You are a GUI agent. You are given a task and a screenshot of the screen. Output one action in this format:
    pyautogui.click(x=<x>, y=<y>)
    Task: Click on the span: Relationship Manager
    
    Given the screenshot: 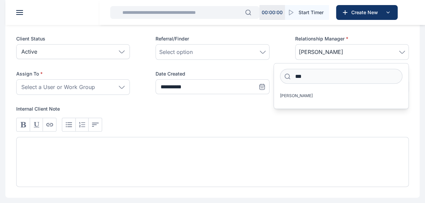 What is the action you would take?
    pyautogui.click(x=321, y=39)
    